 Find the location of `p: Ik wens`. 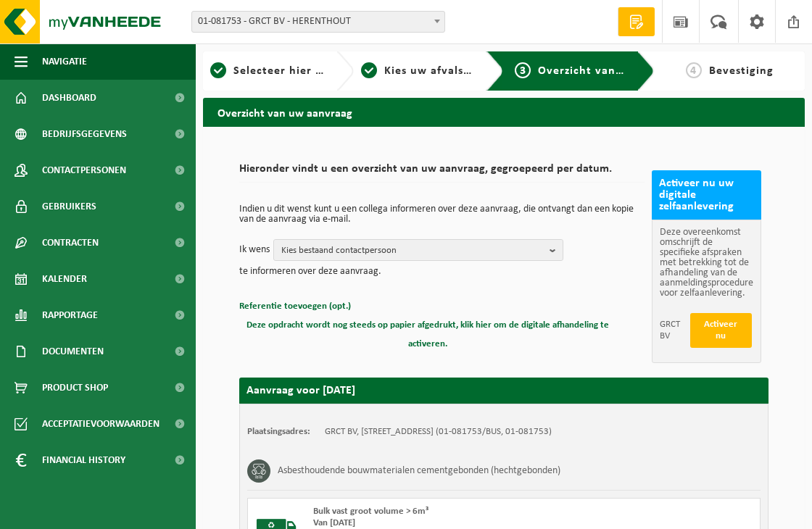

p: Ik wens is located at coordinates (254, 250).